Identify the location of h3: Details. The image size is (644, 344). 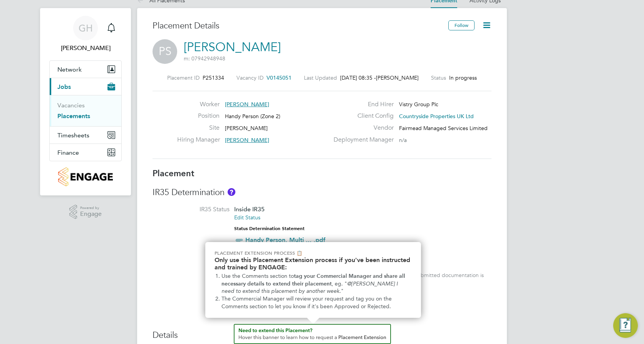
(322, 333).